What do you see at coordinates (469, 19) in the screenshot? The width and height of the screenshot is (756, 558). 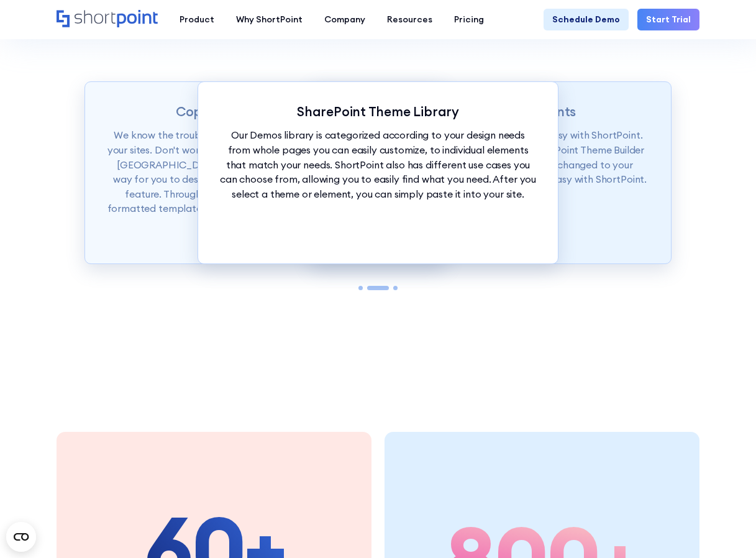 I see `div: Pricing` at bounding box center [469, 19].